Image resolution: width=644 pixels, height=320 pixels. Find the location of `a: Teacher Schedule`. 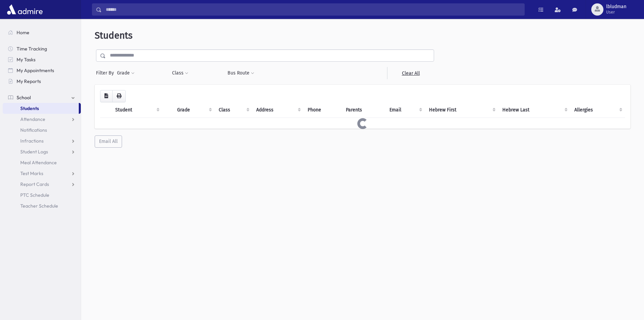

a: Teacher Schedule is located at coordinates (42, 206).